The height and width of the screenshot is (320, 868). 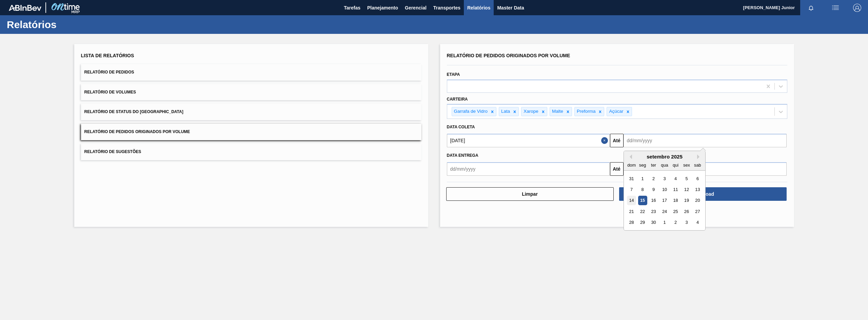 What do you see at coordinates (836, 7) in the screenshot?
I see `img: userActions` at bounding box center [836, 7].